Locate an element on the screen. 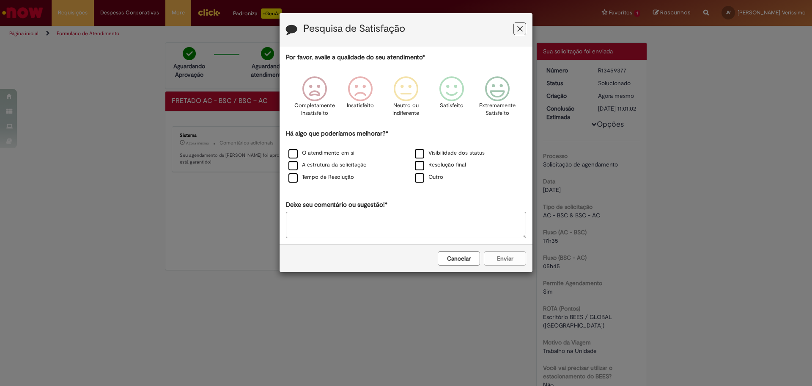 The height and width of the screenshot is (386, 812). div: Insatisfeito is located at coordinates (361, 99).